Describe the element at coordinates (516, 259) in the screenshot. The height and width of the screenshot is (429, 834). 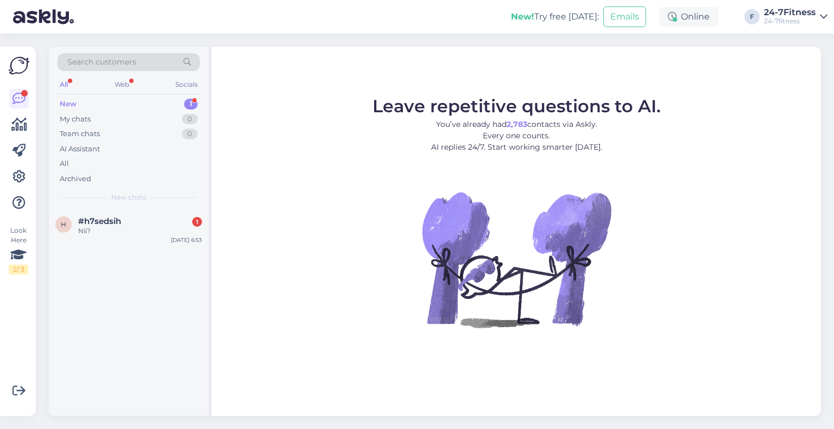
I see `img: No Chat active` at that location.